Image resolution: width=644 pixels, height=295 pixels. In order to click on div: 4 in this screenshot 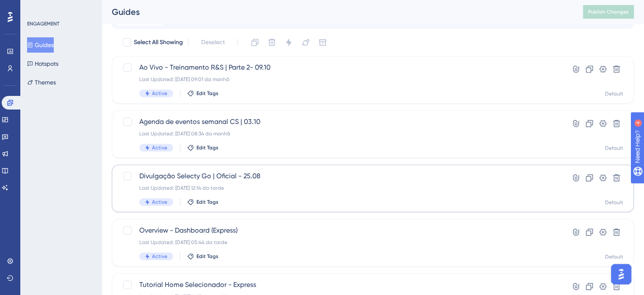, I will do `click(60, 8)`.